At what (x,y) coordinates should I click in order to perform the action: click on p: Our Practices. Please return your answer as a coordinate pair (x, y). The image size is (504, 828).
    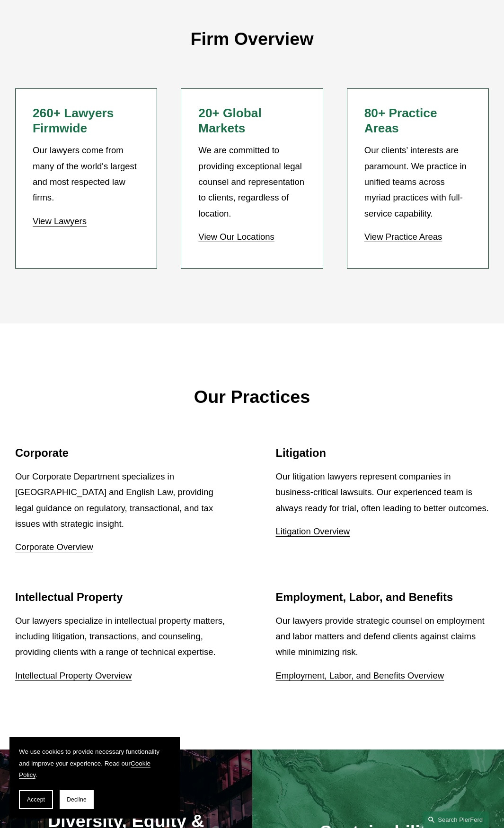
    Looking at the image, I should click on (252, 397).